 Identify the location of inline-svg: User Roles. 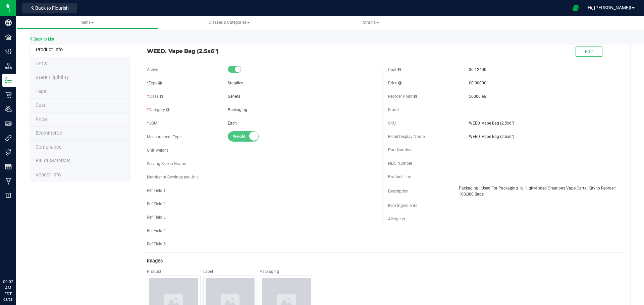
(8, 123).